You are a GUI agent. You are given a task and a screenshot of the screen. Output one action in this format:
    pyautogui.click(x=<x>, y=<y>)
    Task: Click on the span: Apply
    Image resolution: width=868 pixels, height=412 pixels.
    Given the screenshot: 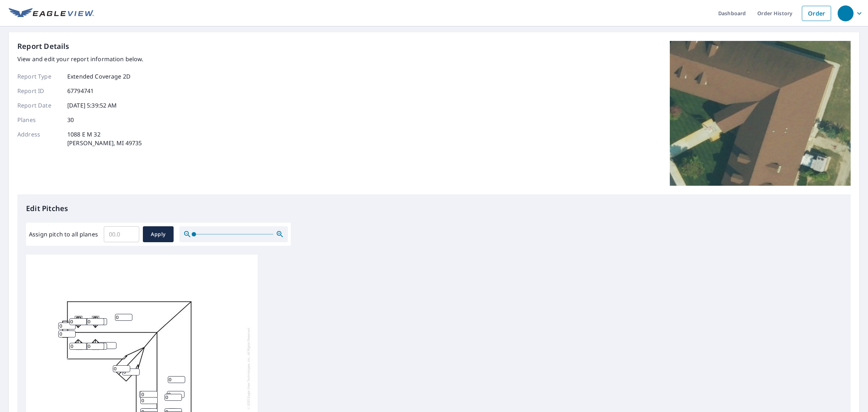 What is the action you would take?
    pyautogui.click(x=158, y=234)
    